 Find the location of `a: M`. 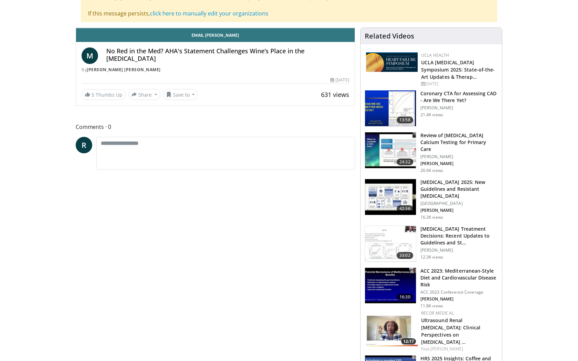

a: M is located at coordinates (90, 56).